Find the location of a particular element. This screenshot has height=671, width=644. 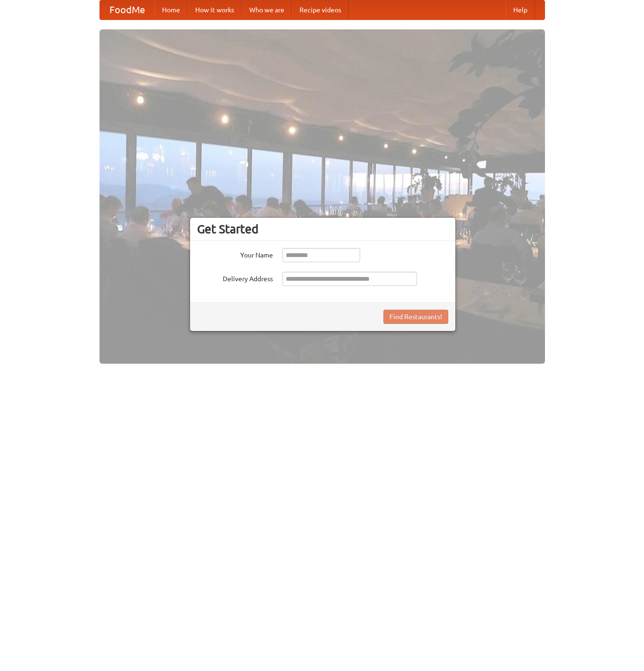

h3: Get Started is located at coordinates (323, 229).